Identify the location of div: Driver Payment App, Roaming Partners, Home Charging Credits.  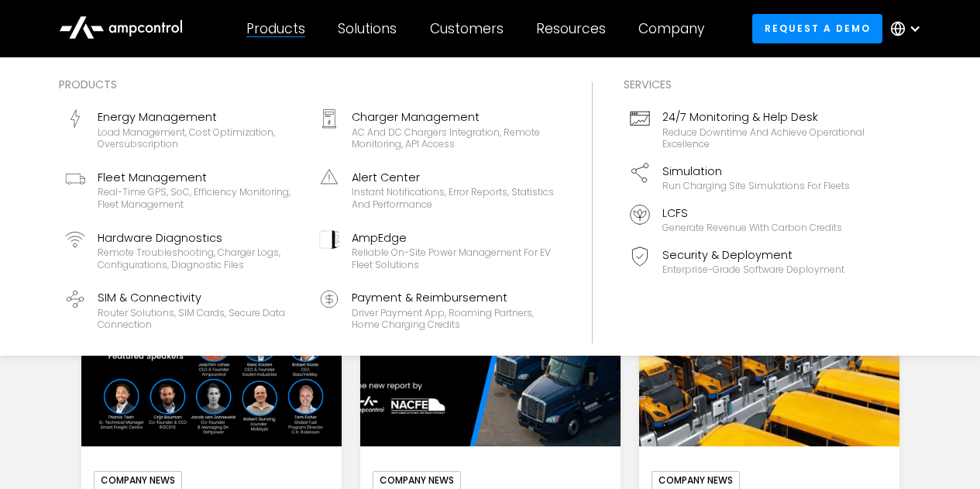
(453, 318).